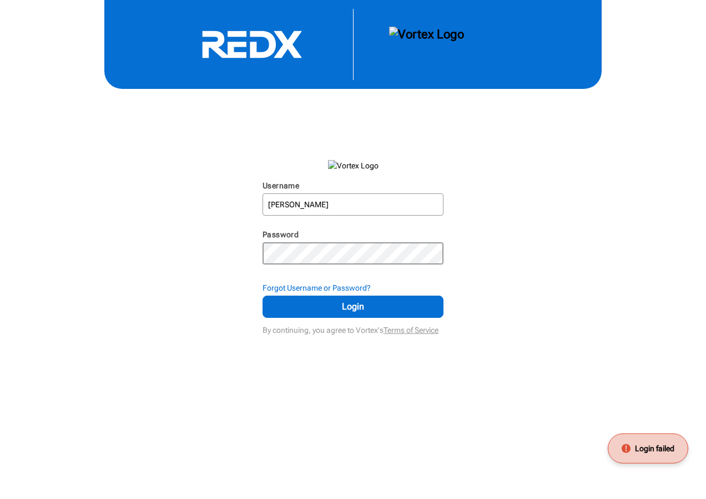  Describe the element at coordinates (281, 186) in the screenshot. I see `label: Username` at that location.